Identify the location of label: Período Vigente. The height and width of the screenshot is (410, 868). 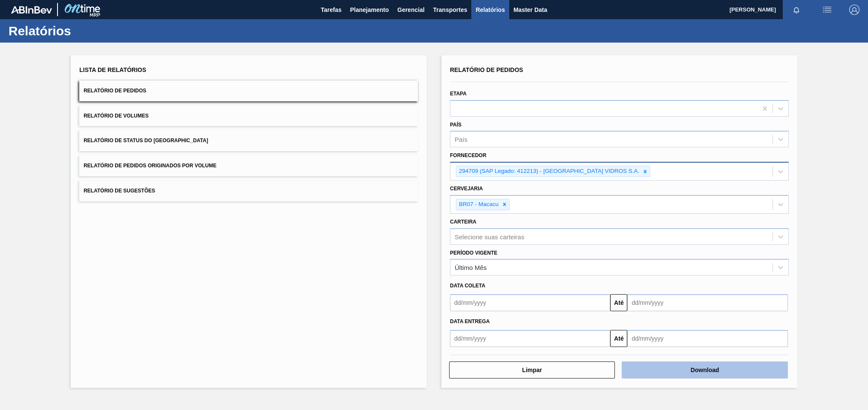
(473, 253).